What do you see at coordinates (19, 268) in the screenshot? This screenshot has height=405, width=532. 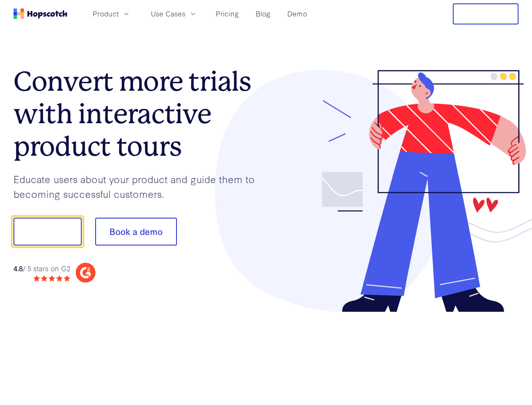 I see `strong: 4.8` at bounding box center [19, 268].